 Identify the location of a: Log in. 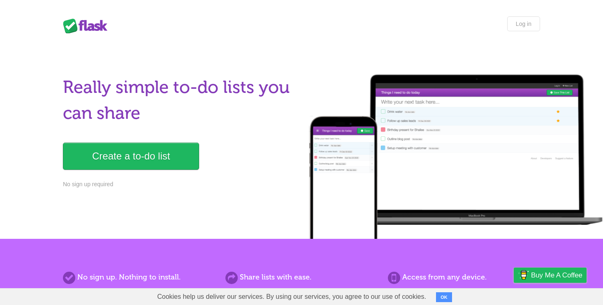
(524, 24).